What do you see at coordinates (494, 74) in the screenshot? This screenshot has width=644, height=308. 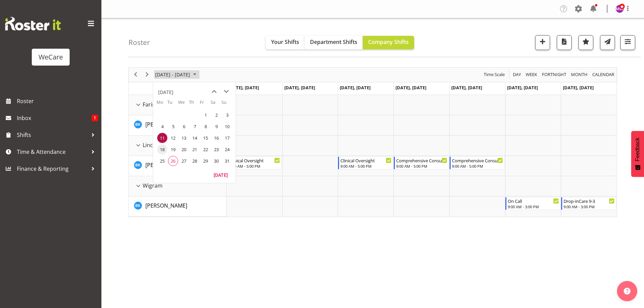 I see `span: Time Scale` at bounding box center [494, 74].